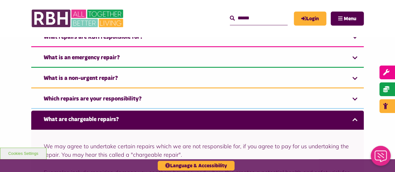 The image size is (395, 172). I want to click on a: Which repairs are your responsibility?, so click(198, 99).